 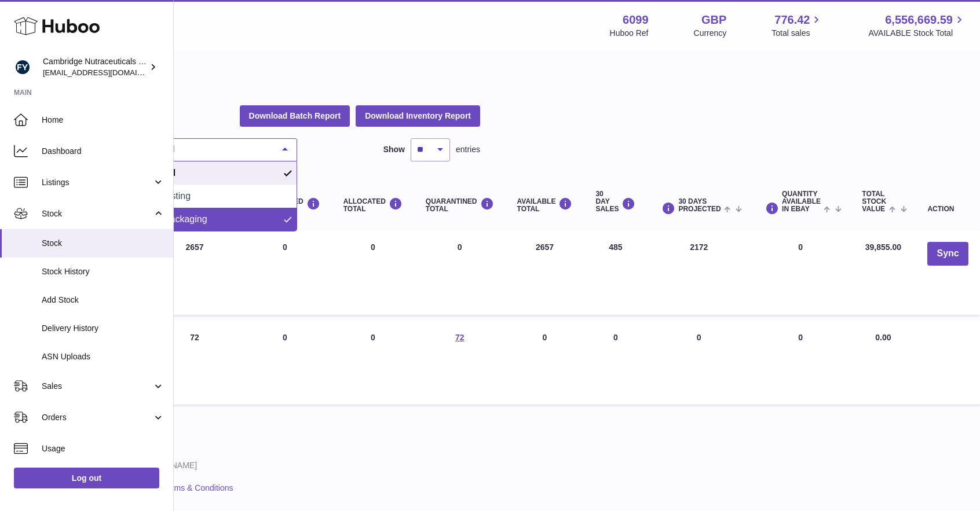 What do you see at coordinates (797, 33) in the screenshot?
I see `span: Total sales` at bounding box center [797, 33].